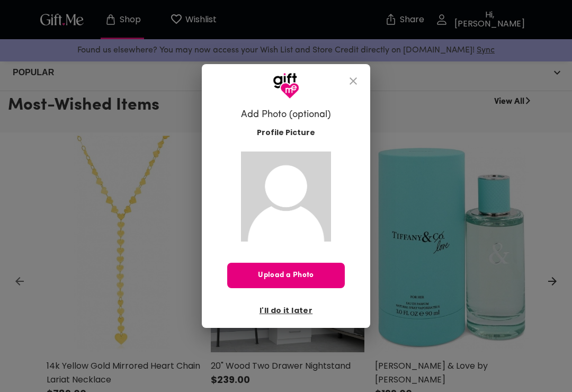 Image resolution: width=572 pixels, height=392 pixels. I want to click on span: Profile Picture, so click(286, 132).